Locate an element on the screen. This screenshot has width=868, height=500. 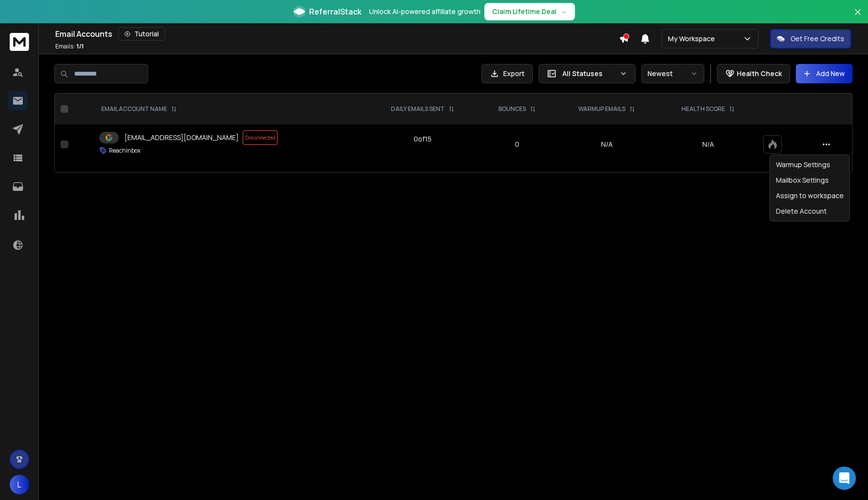
p: N/A is located at coordinates (708, 144).